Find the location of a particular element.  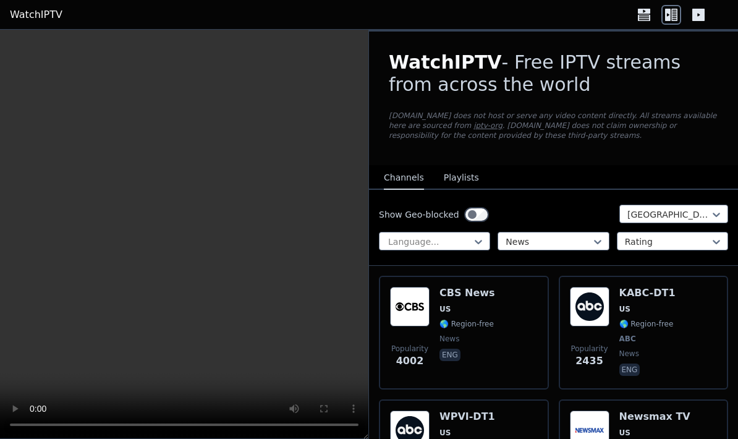

button: Playlists is located at coordinates (461, 178).